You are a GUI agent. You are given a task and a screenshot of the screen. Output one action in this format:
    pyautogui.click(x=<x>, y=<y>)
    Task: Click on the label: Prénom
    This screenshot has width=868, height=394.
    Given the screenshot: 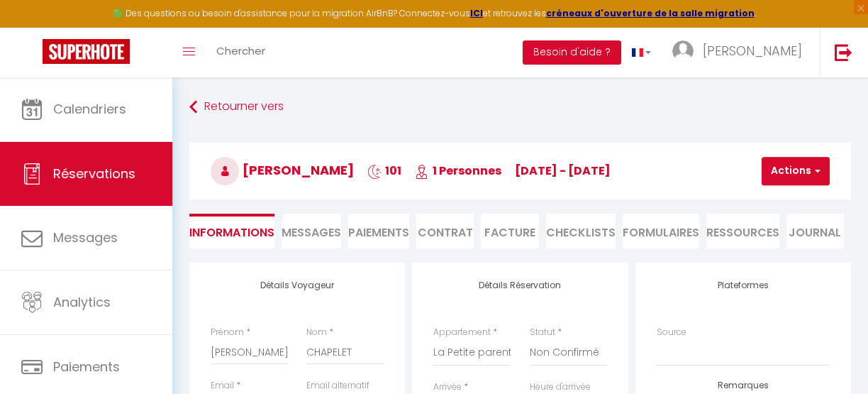 What is the action you would take?
    pyautogui.click(x=226, y=332)
    